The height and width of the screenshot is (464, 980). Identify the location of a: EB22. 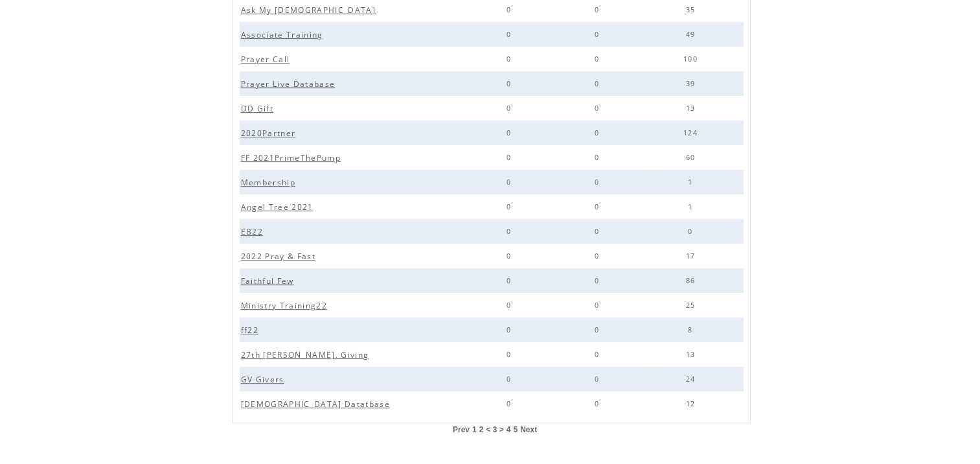
(253, 231).